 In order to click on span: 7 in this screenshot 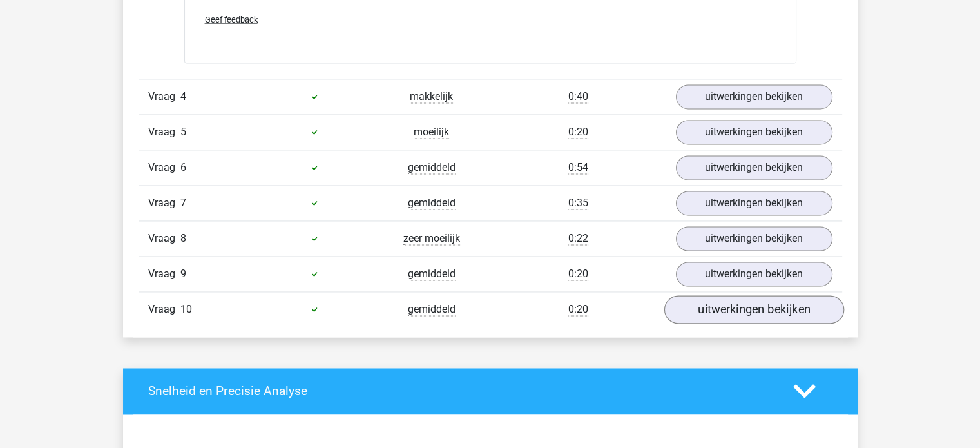, I will do `click(183, 202)`.